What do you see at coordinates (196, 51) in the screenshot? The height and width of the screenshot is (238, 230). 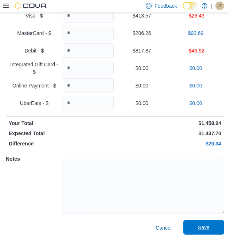 I see `p: -$46.92` at bounding box center [196, 51].